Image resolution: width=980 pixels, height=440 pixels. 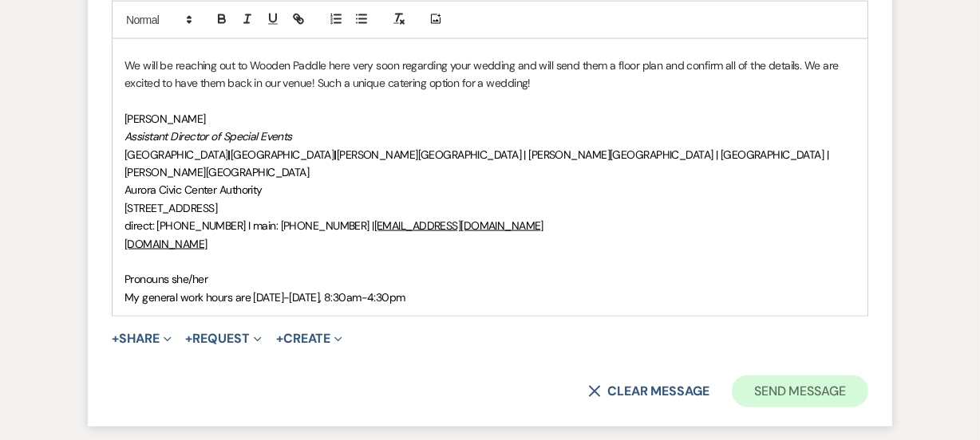 I want to click on span: Aurora Civic Center Authority, so click(x=193, y=190).